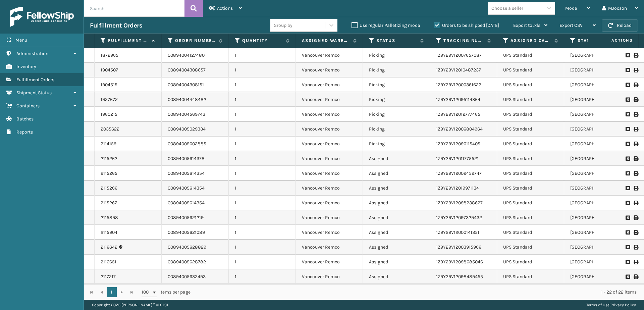  I want to click on a: 2116642, so click(109, 247).